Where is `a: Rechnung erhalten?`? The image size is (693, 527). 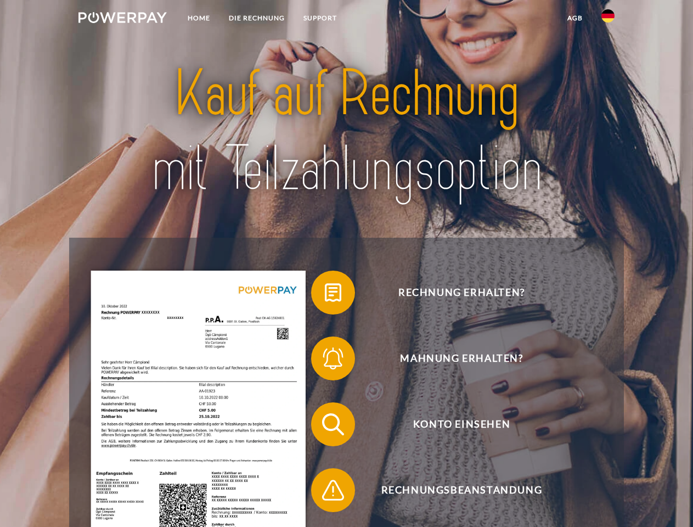 a: Rechnung erhalten? is located at coordinates (454, 292).